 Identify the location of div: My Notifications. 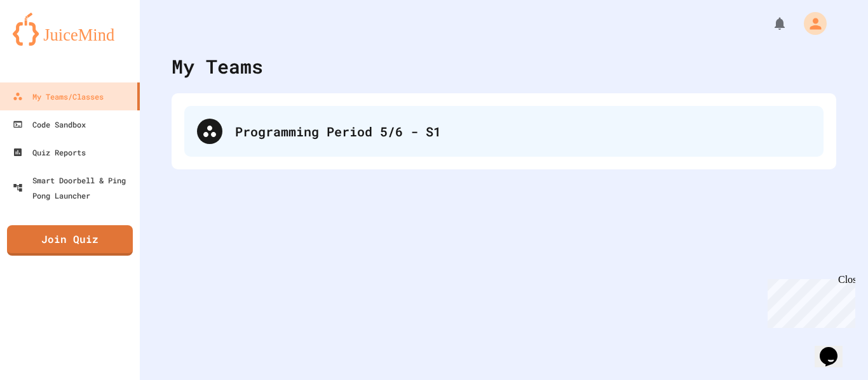
(769, 23).